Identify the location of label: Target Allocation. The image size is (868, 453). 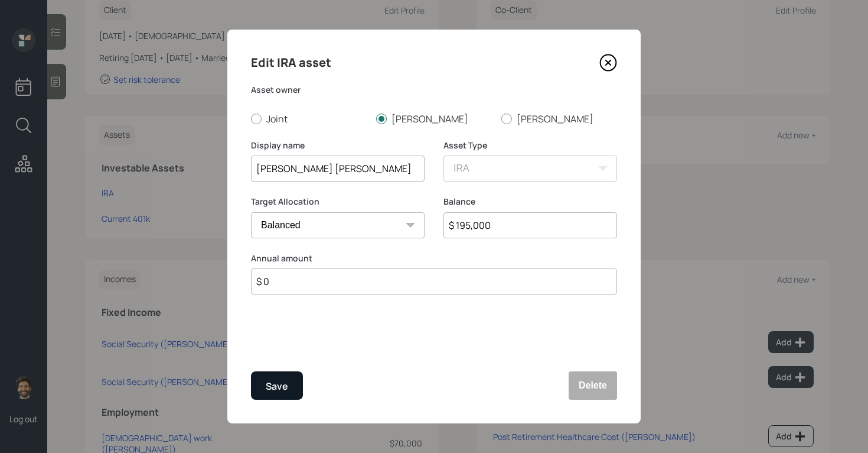
(338, 202).